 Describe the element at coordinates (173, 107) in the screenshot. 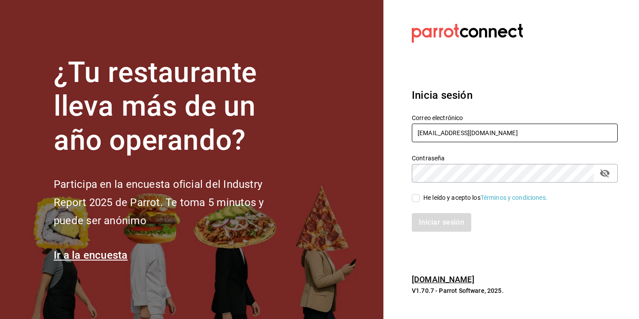

I see `h1: ¿Tu restaurante lleva más de un año operando?` at that location.